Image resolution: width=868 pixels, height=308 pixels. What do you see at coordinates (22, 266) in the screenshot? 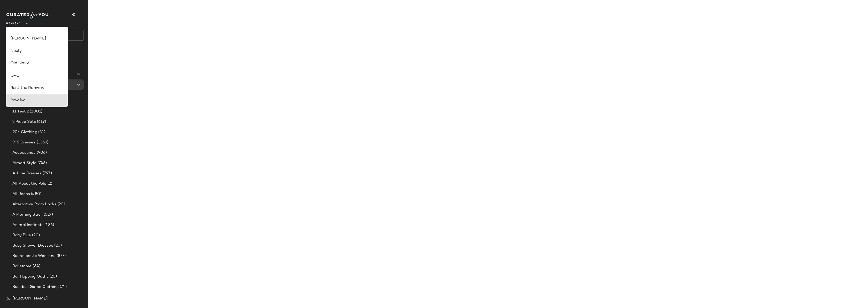
I see `span: Balletcore` at bounding box center [22, 266].